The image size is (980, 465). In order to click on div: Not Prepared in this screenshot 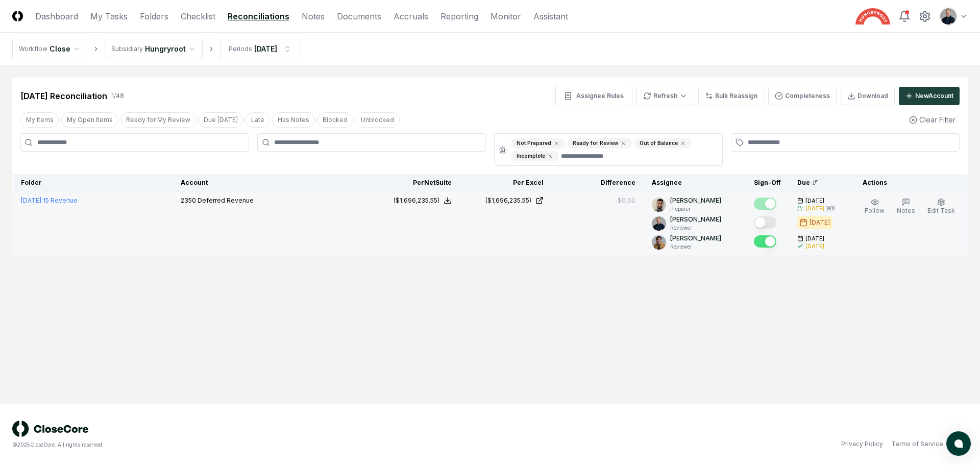, I will do `click(538, 143)`.